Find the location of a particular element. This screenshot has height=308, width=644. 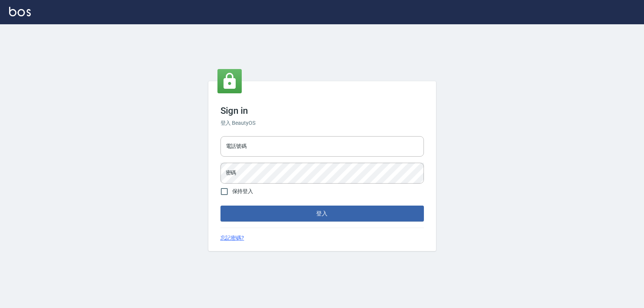

a: 忘記密碼? is located at coordinates (232, 237).